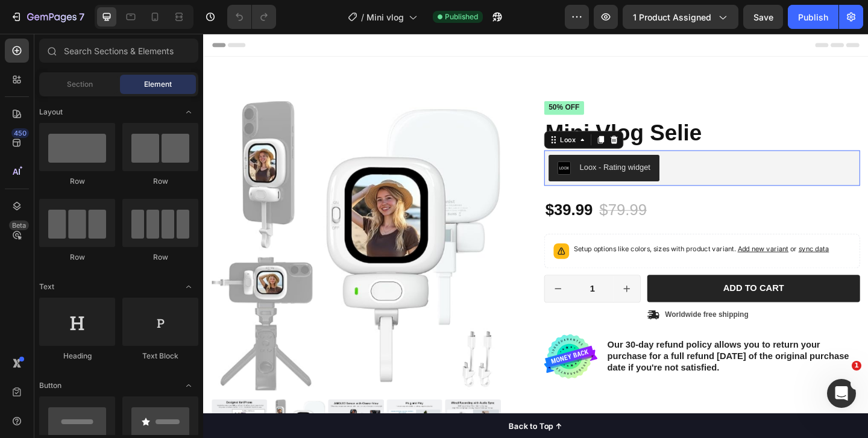 Image resolution: width=868 pixels, height=438 pixels. Describe the element at coordinates (393, 80) in the screenshot. I see `pre: 50% off` at that location.